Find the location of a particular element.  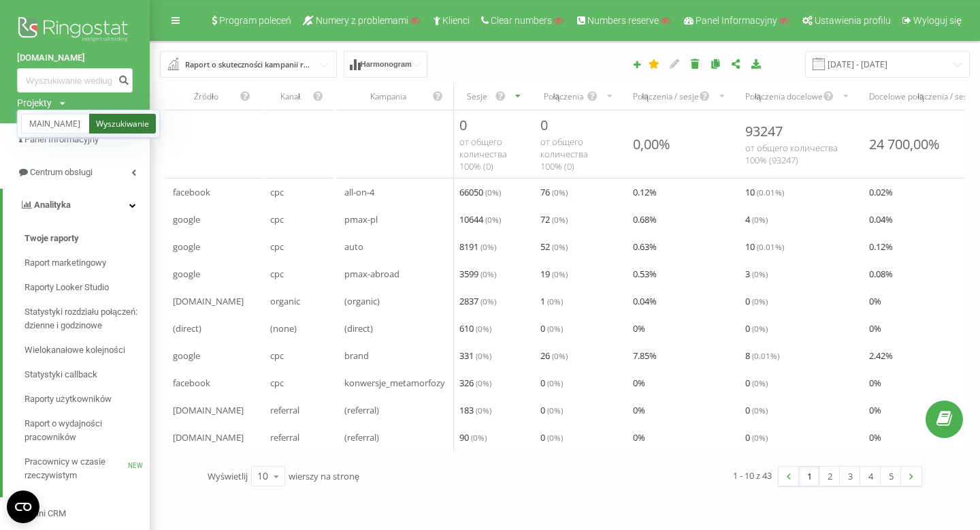

span: 90 is located at coordinates (473, 437).